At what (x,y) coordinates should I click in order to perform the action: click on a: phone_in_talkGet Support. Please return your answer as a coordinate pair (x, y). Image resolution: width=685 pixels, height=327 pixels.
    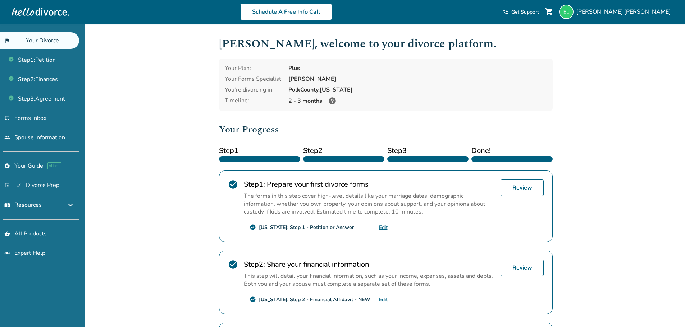
    Looking at the image, I should click on (520, 12).